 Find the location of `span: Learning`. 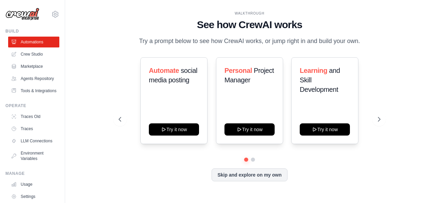

span: Learning is located at coordinates (313, 71).